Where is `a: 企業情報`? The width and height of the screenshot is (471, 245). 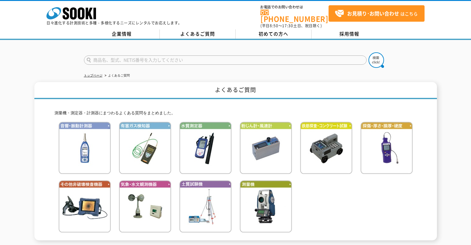
a: 企業情報 is located at coordinates (122, 34).